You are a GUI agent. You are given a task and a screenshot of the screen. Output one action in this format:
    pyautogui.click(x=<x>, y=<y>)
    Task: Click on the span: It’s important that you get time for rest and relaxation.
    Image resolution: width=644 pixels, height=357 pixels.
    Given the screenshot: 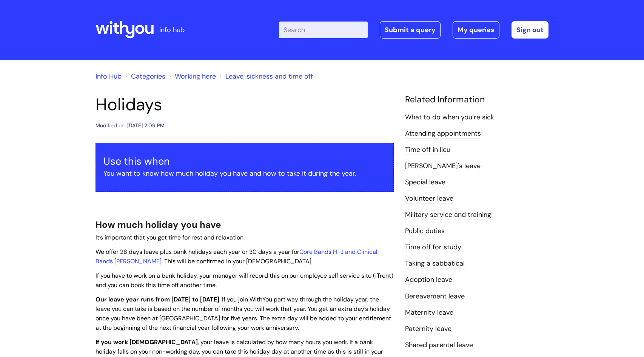 What is the action you would take?
    pyautogui.click(x=170, y=237)
    